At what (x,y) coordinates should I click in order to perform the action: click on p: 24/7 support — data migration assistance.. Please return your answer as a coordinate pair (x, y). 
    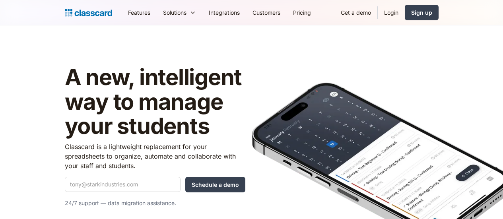
    Looking at the image, I should click on (155, 203).